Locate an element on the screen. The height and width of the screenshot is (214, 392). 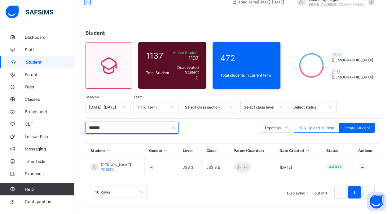
th: Status is located at coordinates (338, 151).